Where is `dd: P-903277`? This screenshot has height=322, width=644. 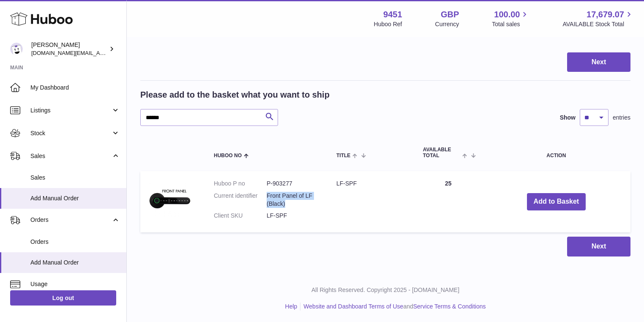 dd: P-903277 is located at coordinates (293, 183).